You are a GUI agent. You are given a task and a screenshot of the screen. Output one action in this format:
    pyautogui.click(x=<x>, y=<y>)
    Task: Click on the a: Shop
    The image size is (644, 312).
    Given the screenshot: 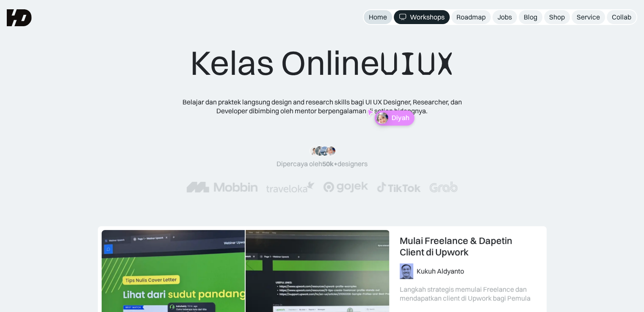 What is the action you would take?
    pyautogui.click(x=557, y=17)
    